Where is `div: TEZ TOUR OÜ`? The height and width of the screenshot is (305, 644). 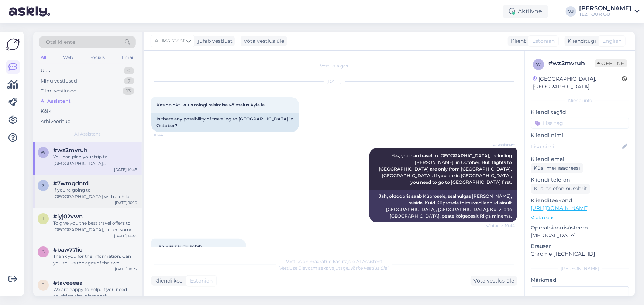
div: TEZ TOUR OÜ is located at coordinates (605, 15).